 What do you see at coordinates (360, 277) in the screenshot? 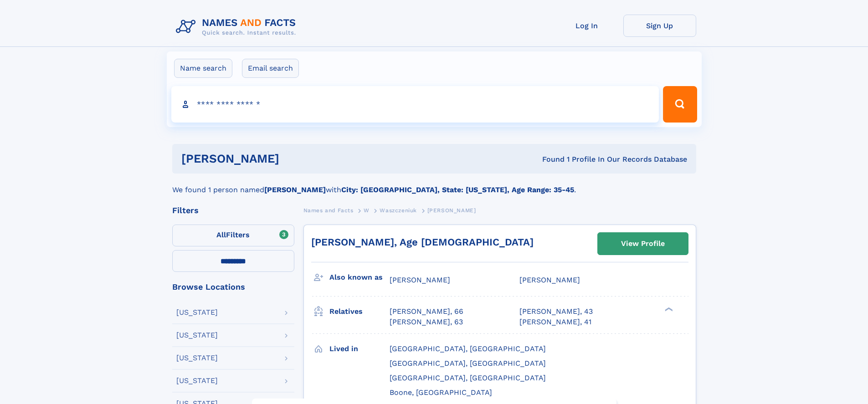
I see `h3: Also known as` at bounding box center [360, 277].